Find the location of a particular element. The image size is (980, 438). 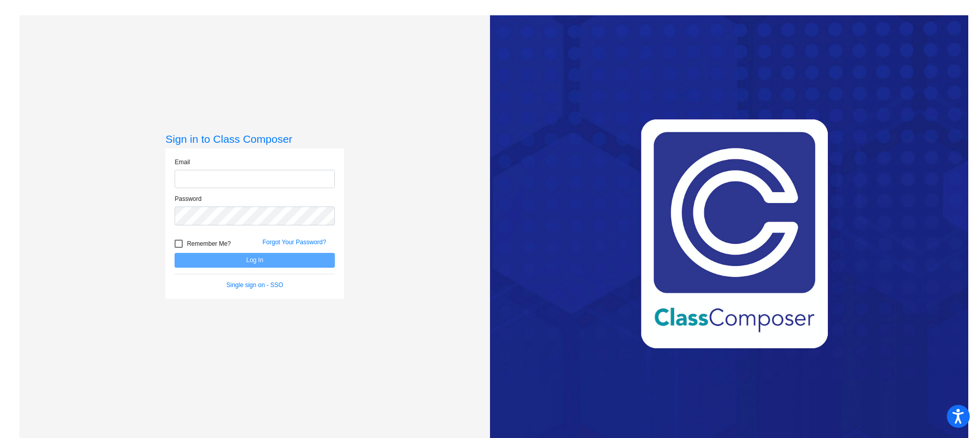

h3: Sign in to Class Composer is located at coordinates (255, 139).